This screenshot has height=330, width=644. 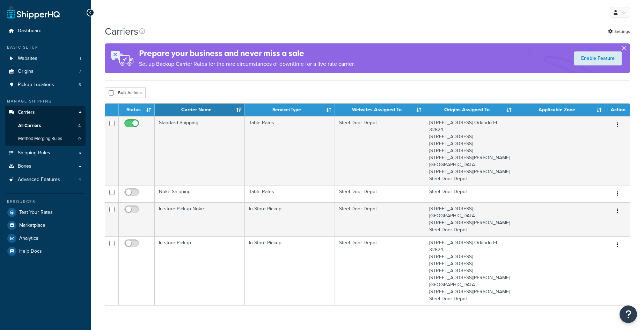 What do you see at coordinates (45, 225) in the screenshot?
I see `li: Marketplace` at bounding box center [45, 225].